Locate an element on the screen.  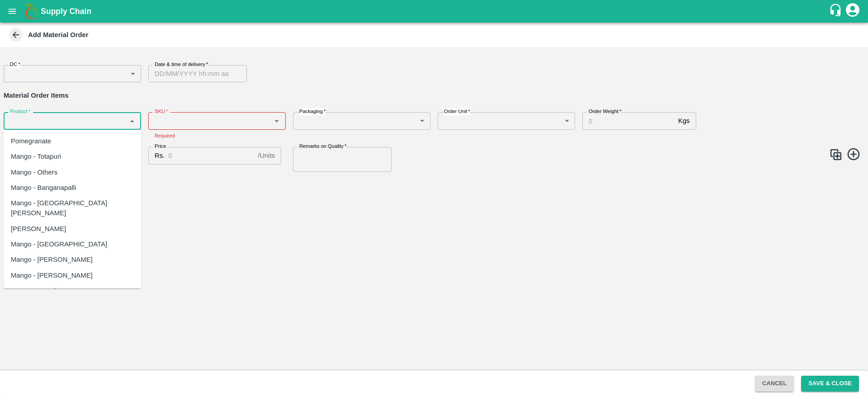
label: Price is located at coordinates (160, 146).